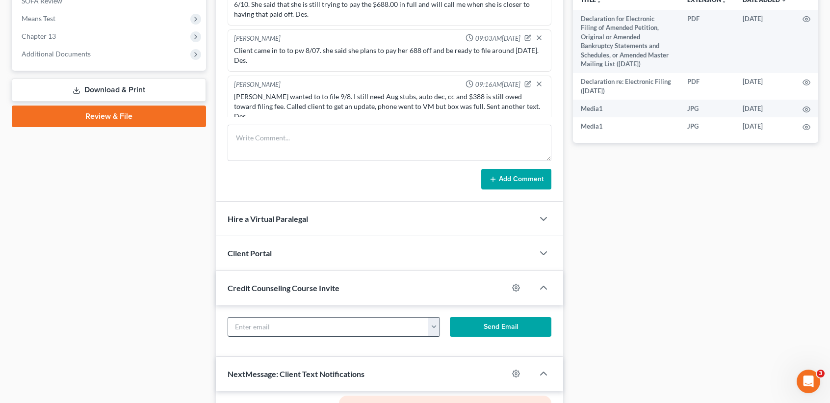  Describe the element at coordinates (268, 218) in the screenshot. I see `span: Hire a Virtual Paralegal` at that location.